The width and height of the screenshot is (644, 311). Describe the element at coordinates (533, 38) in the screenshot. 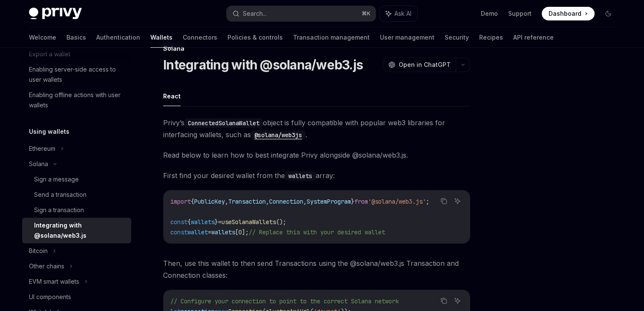

I see `a: API reference` at that location.